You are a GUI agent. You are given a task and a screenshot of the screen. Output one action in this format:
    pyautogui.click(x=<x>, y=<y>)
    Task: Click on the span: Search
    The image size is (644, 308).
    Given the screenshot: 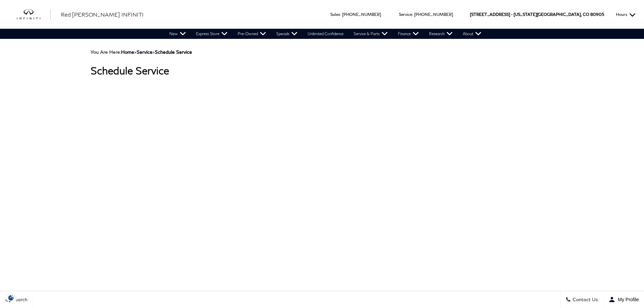 What is the action you would take?
    pyautogui.click(x=19, y=299)
    